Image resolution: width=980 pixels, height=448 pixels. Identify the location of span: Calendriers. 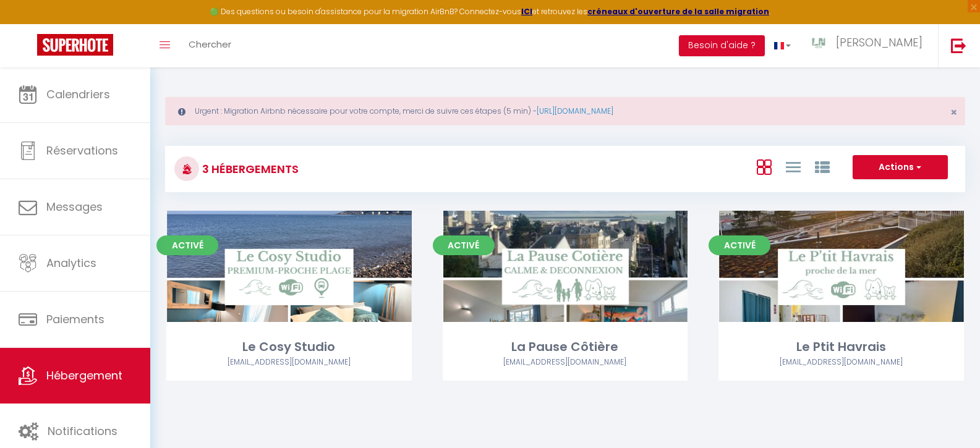
(78, 94).